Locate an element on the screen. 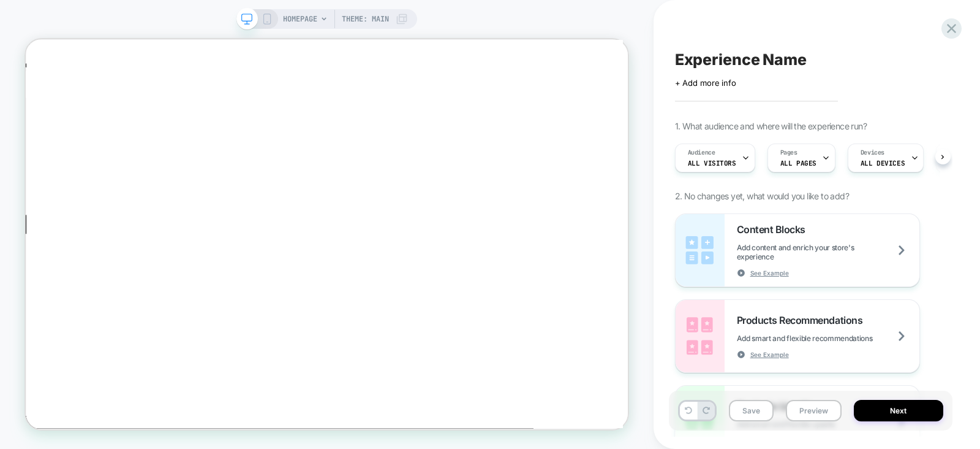  span: HOMEPAGE is located at coordinates (300, 19).